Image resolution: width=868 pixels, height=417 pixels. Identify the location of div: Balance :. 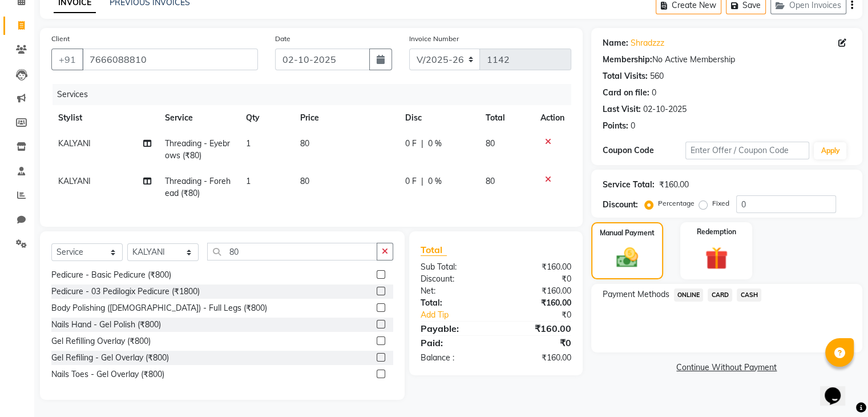
(454, 358).